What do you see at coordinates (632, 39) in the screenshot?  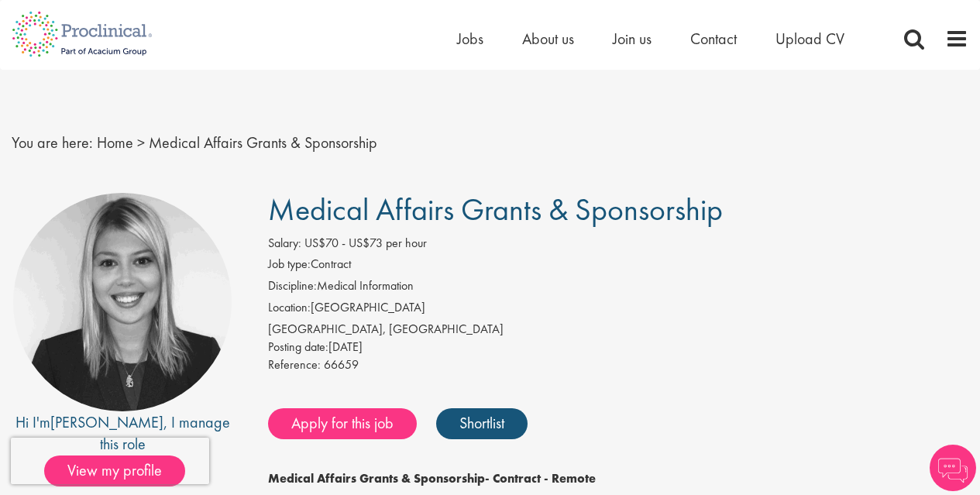 I see `span: Join us` at bounding box center [632, 39].